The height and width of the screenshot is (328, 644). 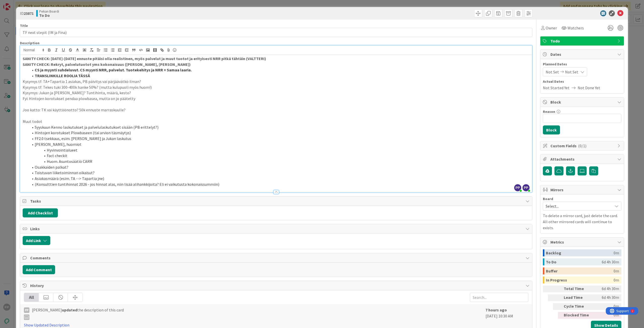 What do you see at coordinates (582, 82) in the screenshot?
I see `span: Actual Dates` at bounding box center [582, 82].